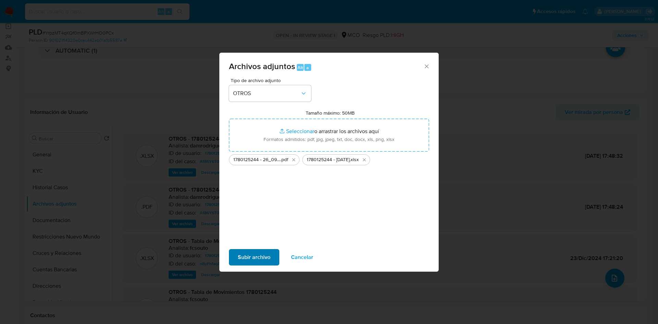 This screenshot has width=658, height=324. Describe the element at coordinates (426, 66) in the screenshot. I see `button: Cerrar` at that location.